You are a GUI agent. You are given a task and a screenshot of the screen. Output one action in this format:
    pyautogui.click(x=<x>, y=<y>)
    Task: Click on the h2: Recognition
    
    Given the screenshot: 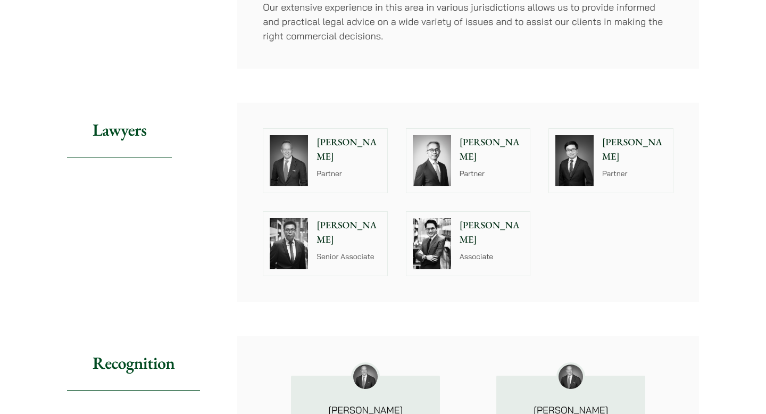 What is the action you would take?
    pyautogui.click(x=134, y=363)
    